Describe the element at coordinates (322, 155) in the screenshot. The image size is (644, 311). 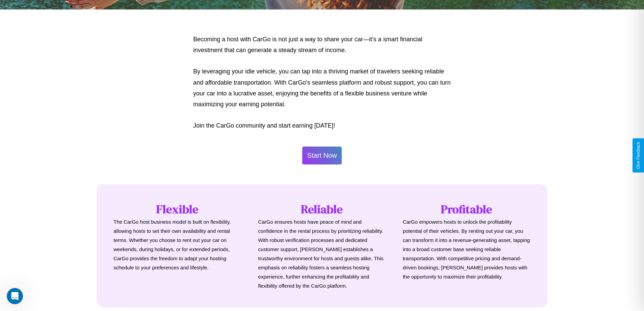
I see `button: Start Now` at that location.